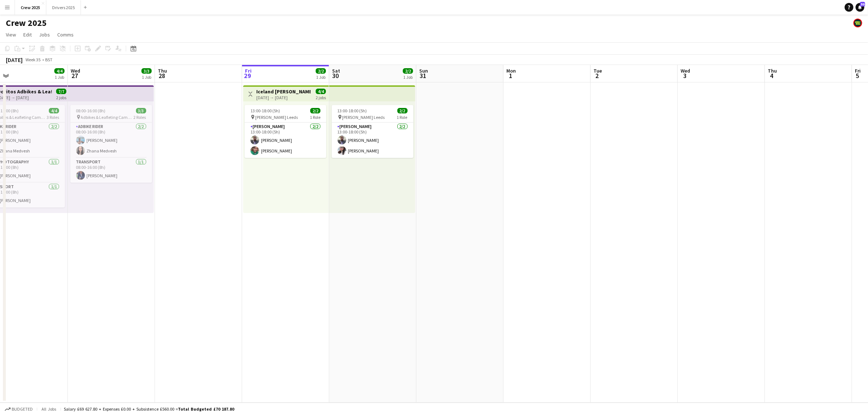 This screenshot has height=415, width=868. I want to click on span: Budgeted, so click(22, 409).